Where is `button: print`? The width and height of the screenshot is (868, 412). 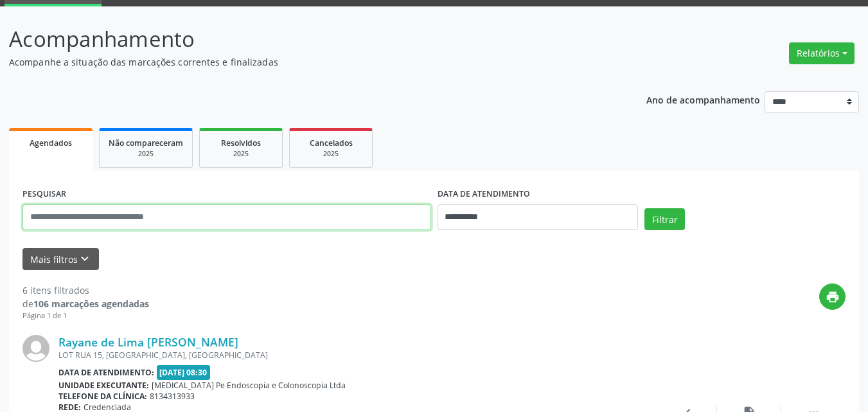 button: print is located at coordinates (832, 296).